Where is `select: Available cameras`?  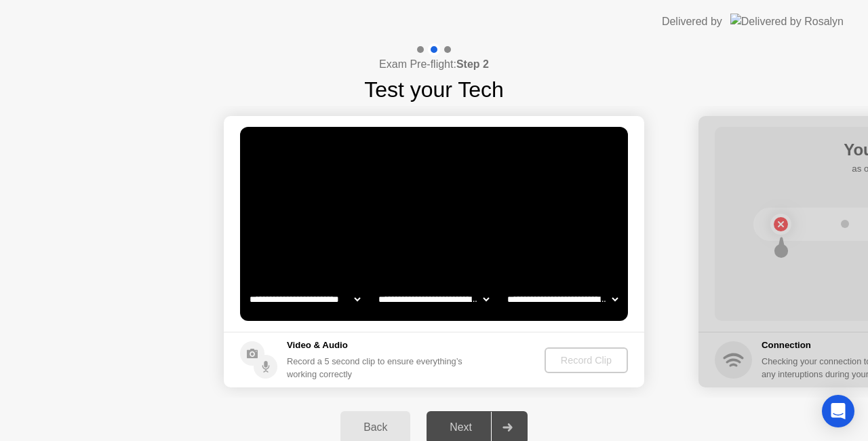 select: Available cameras is located at coordinates (305, 299).